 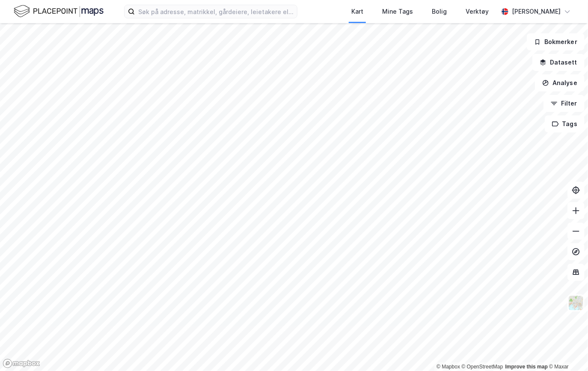 What do you see at coordinates (59, 11) in the screenshot?
I see `img: logo.f888ab2527a4732fd821a326f86c7f29.svg` at bounding box center [59, 11].